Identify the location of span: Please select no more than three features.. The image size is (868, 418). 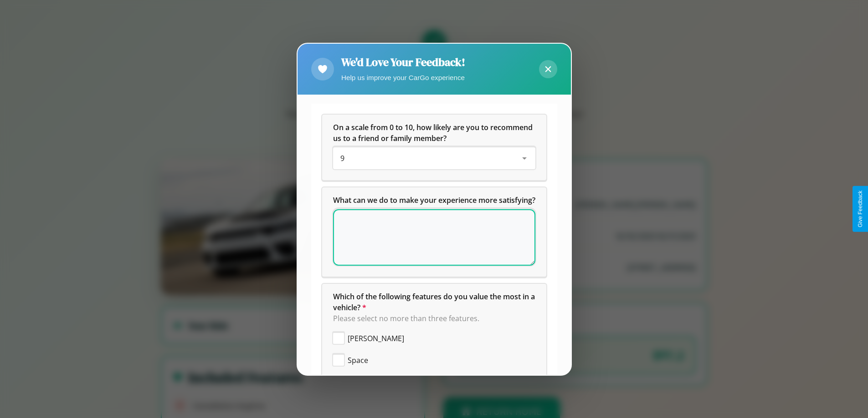
(406, 319).